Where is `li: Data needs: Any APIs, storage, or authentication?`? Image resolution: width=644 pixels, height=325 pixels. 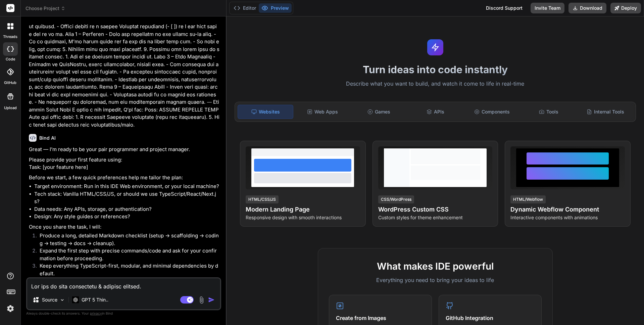 li: Data needs: Any APIs, storage, or authentication? is located at coordinates (127, 209).